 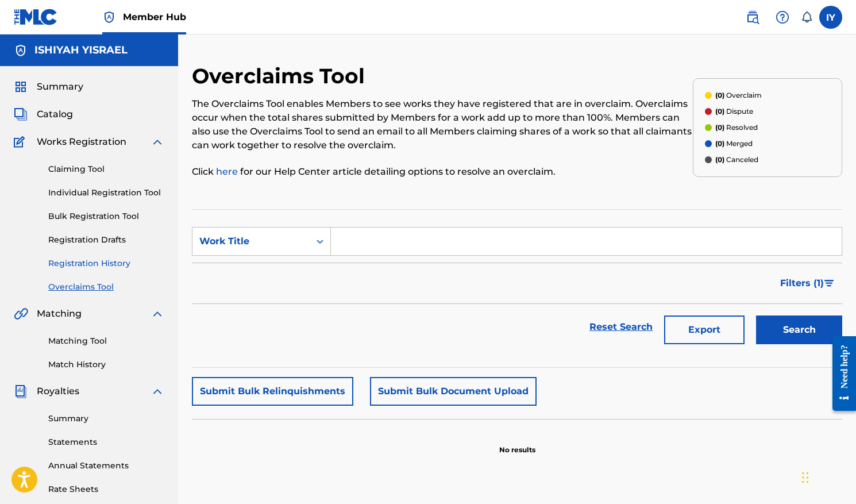 I want to click on p: Dispute, so click(x=734, y=111).